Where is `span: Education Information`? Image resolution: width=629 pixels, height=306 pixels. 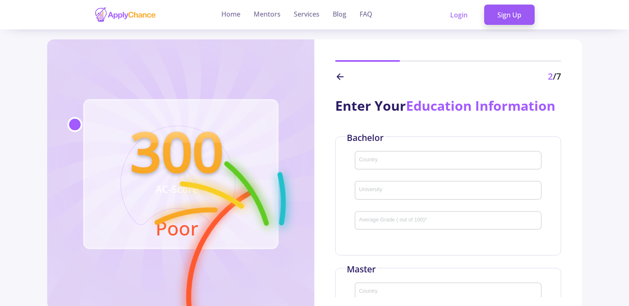 span: Education Information is located at coordinates (481, 105).